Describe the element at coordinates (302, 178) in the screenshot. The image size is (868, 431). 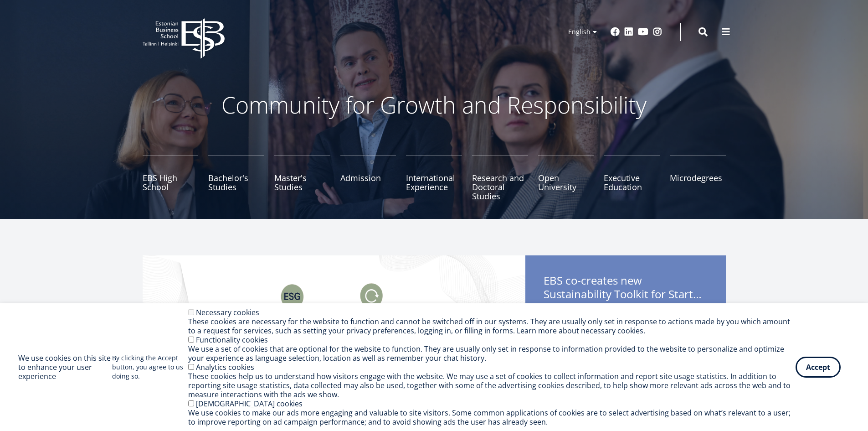
I see `a: Master's Studies` at that location.